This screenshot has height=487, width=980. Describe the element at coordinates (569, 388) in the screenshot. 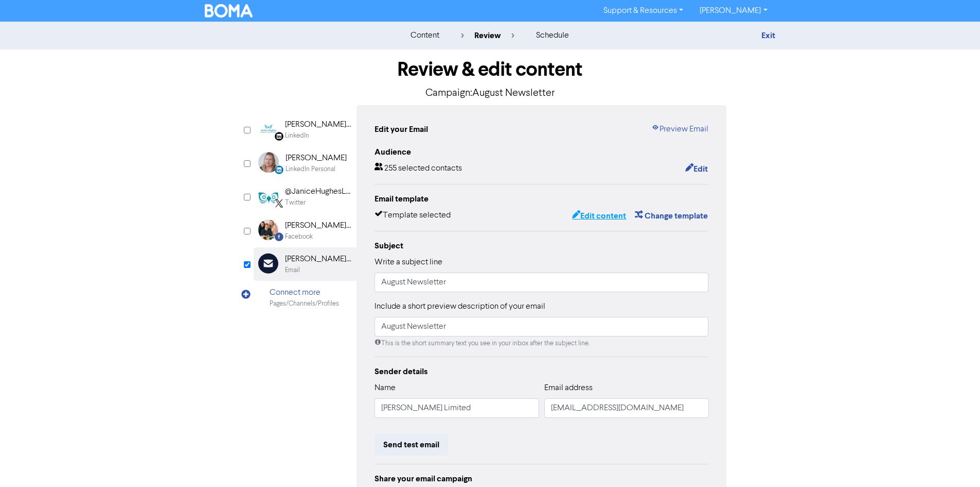

I see `label: Email address` at that location.